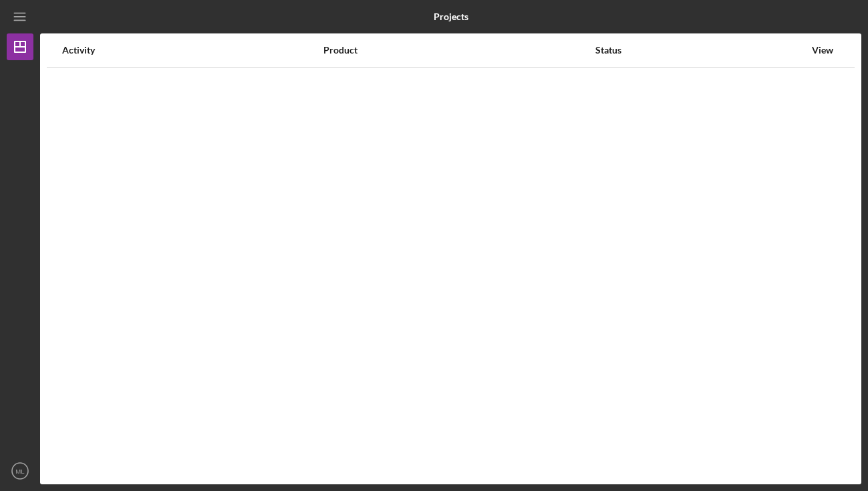  What do you see at coordinates (20, 471) in the screenshot?
I see `button: ML` at bounding box center [20, 471].